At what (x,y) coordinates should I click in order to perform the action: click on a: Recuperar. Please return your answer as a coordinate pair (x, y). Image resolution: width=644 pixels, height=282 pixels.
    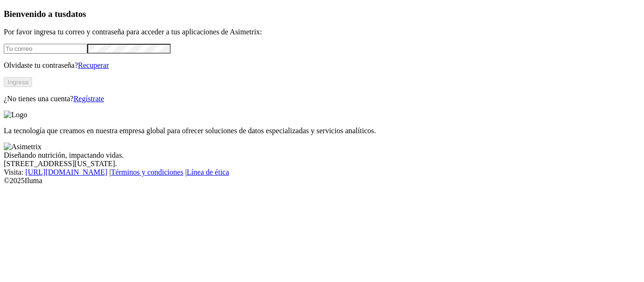
    Looking at the image, I should click on (93, 65).